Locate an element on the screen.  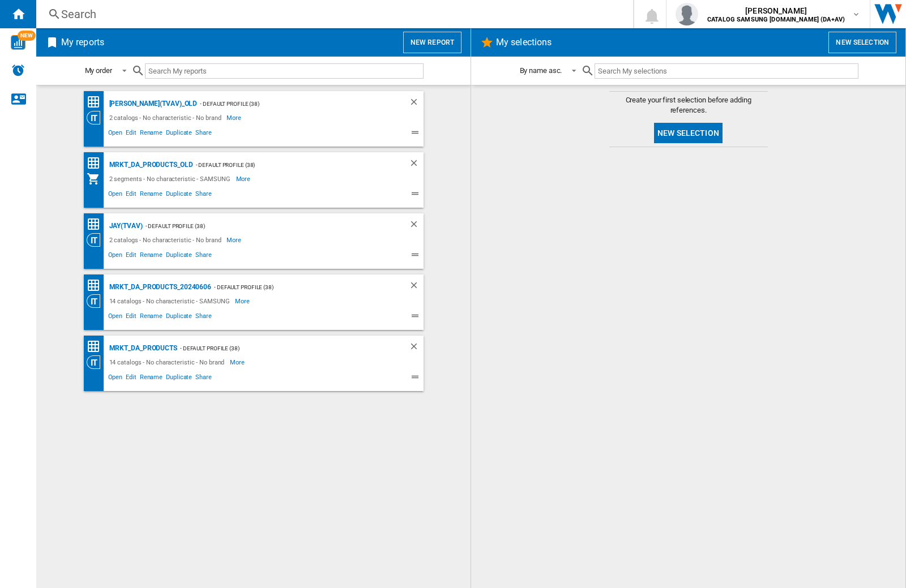
div: 2 segments - No characteristic - SAMSUNG is located at coordinates (171, 179).